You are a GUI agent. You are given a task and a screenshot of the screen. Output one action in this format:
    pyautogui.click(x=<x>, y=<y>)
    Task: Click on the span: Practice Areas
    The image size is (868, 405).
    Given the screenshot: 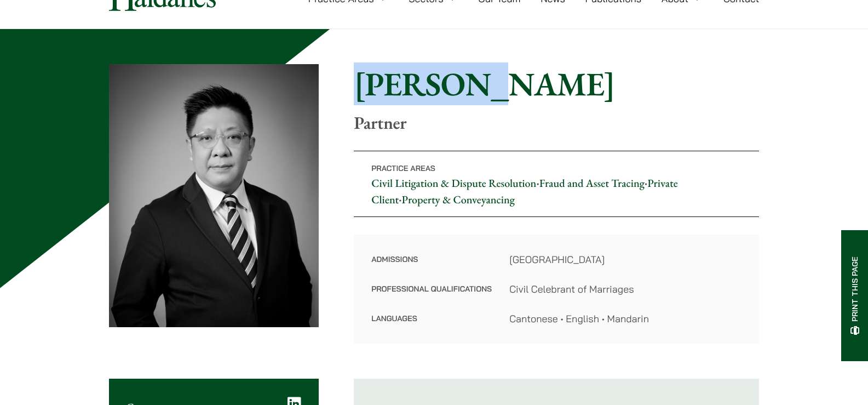 What is the action you would take?
    pyautogui.click(x=403, y=168)
    